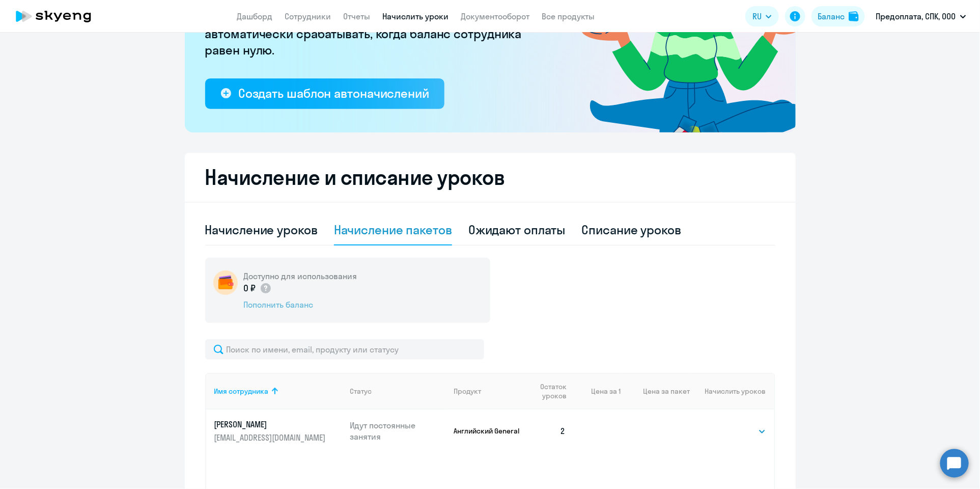 Image resolution: width=980 pixels, height=489 pixels. I want to click on span: Остаток уроков, so click(549, 391).